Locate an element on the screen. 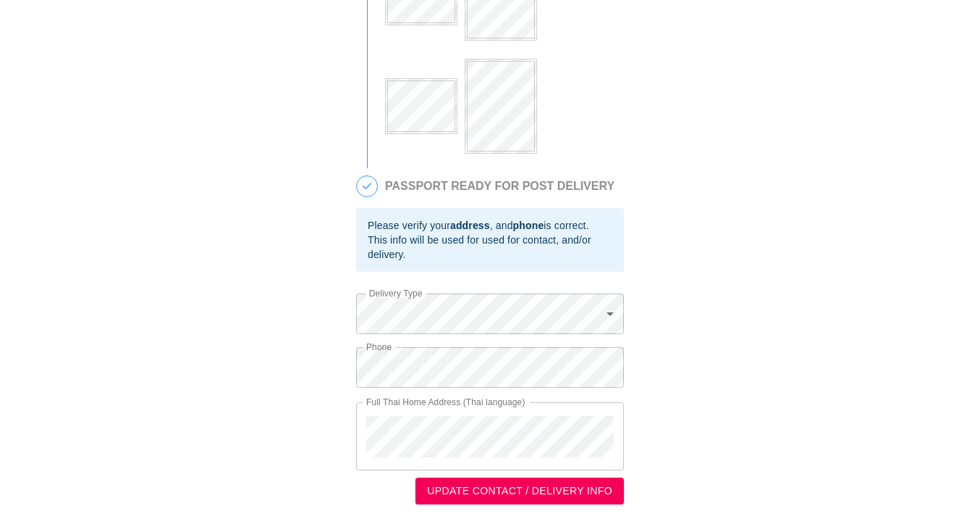 Image resolution: width=980 pixels, height=519 pixels. b: address is located at coordinates (470, 226).